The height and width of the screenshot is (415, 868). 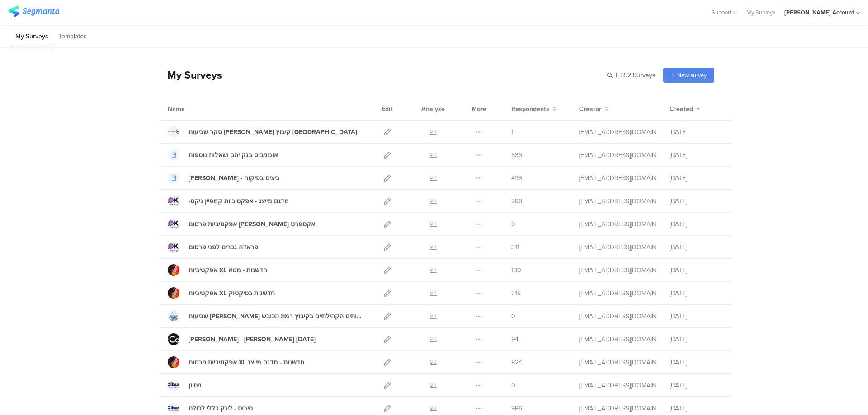 I want to click on div: סקר מקאן - גל 7 ספטמבר 25, so click(x=252, y=339).